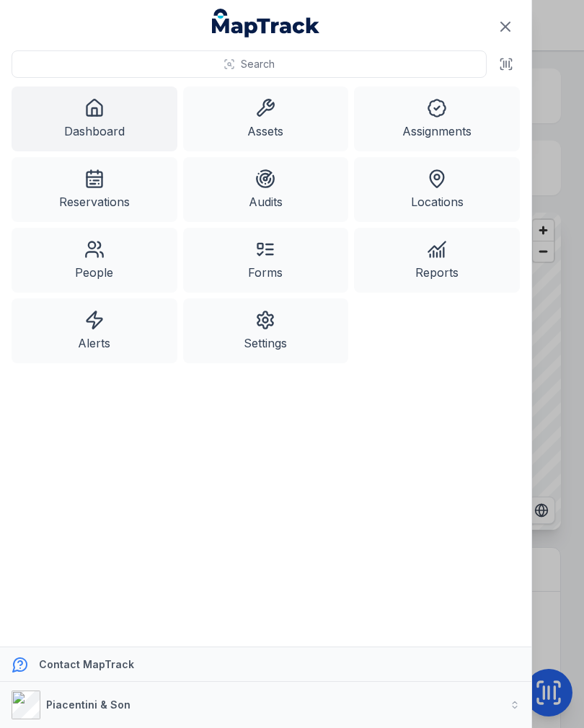  I want to click on a: MapTrack, so click(266, 23).